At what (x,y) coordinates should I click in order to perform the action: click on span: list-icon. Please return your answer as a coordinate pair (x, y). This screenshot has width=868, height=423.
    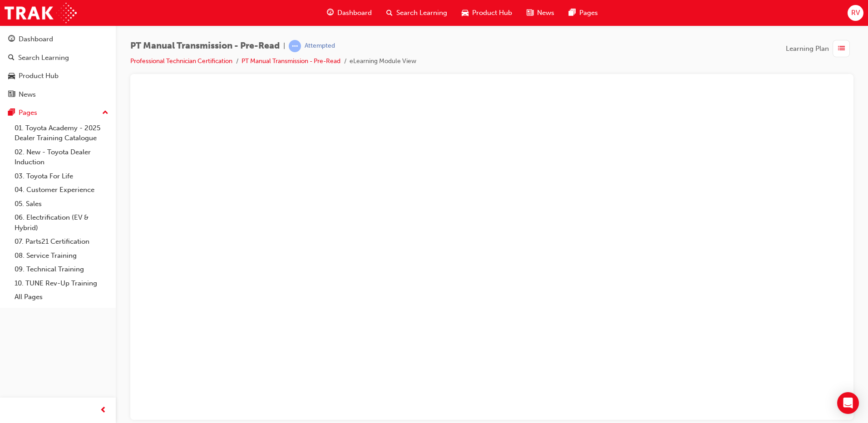
    Looking at the image, I should click on (841, 49).